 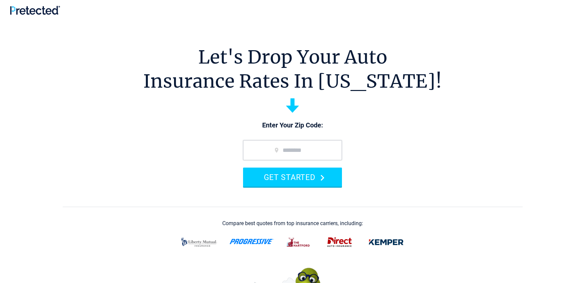 What do you see at coordinates (292, 177) in the screenshot?
I see `button: GET STARTED` at bounding box center [292, 177].